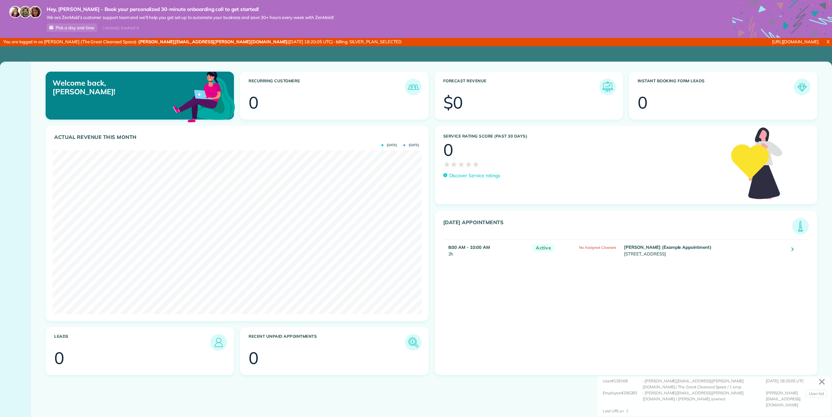  What do you see at coordinates (120, 28) in the screenshot?
I see `div: I already booked it` at bounding box center [120, 28].